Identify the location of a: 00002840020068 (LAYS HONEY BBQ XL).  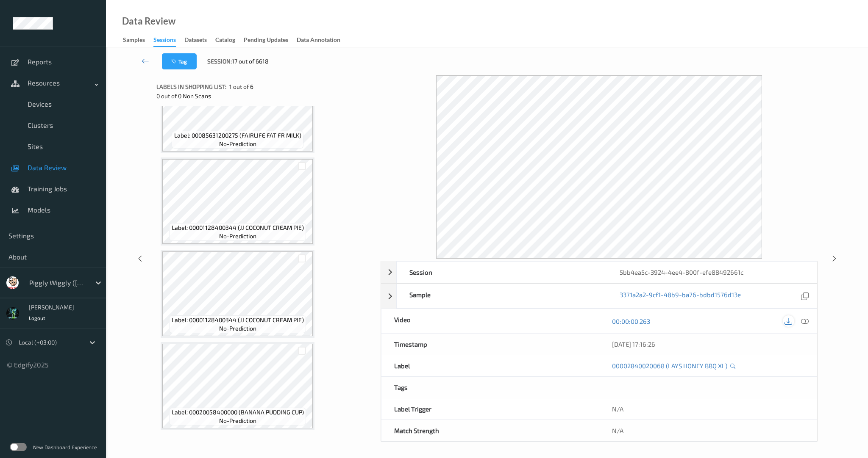
(670, 366).